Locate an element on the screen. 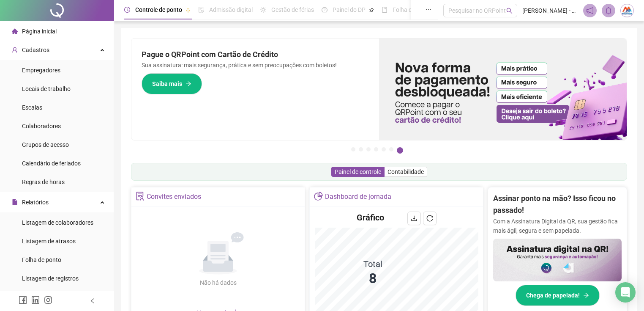  span: notification is located at coordinates (590, 10).